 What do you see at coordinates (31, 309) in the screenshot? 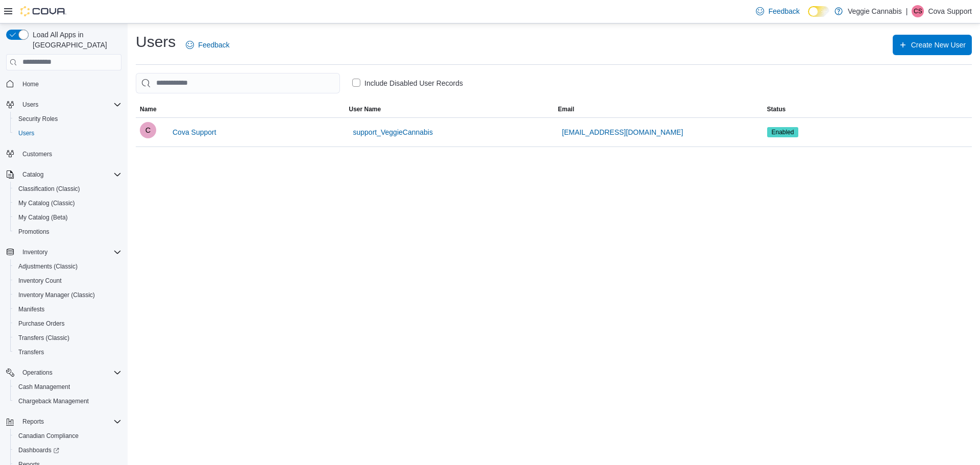
I see `a: Manifests` at bounding box center [31, 309].